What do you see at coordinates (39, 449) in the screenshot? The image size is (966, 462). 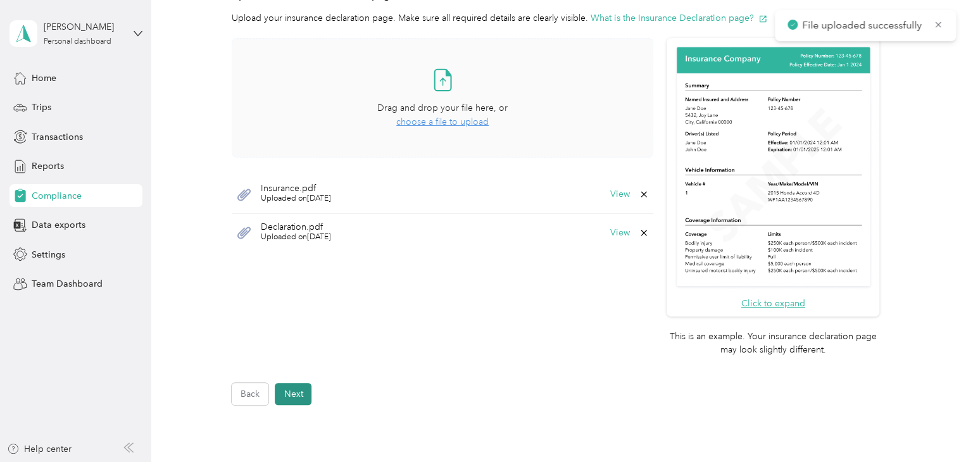 I see `button: Help center` at bounding box center [39, 449].